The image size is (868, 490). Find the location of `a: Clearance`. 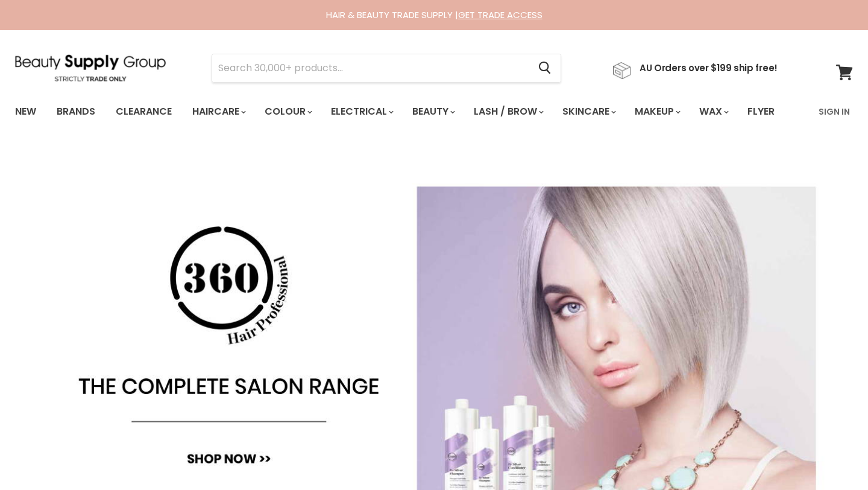

a: Clearance is located at coordinates (143, 111).